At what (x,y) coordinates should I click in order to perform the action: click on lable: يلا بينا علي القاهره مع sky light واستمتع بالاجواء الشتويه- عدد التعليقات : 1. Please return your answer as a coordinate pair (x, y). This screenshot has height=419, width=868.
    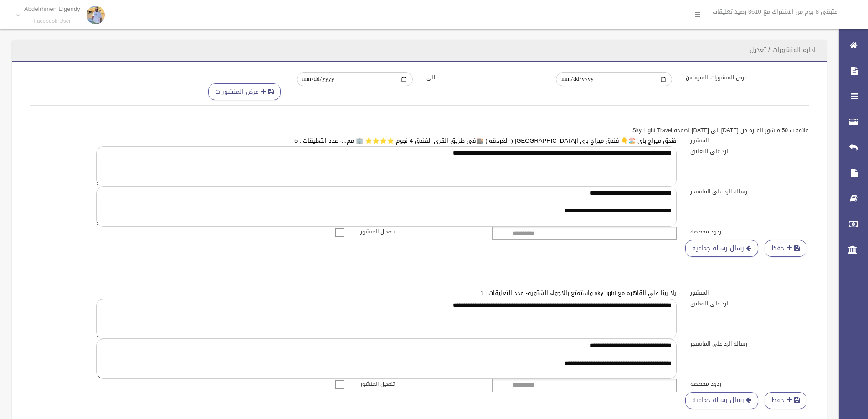
    Looking at the image, I should click on (579, 292).